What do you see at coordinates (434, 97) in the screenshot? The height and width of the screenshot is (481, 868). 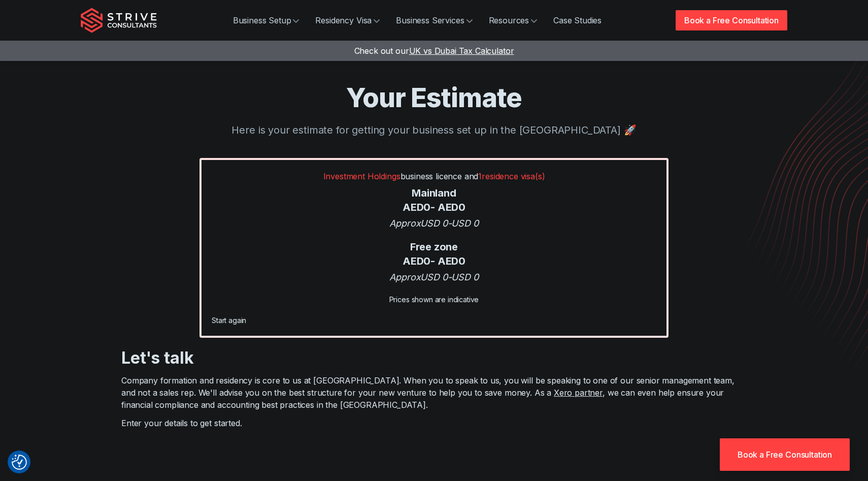 I see `h1: Your Estimate` at bounding box center [434, 97].